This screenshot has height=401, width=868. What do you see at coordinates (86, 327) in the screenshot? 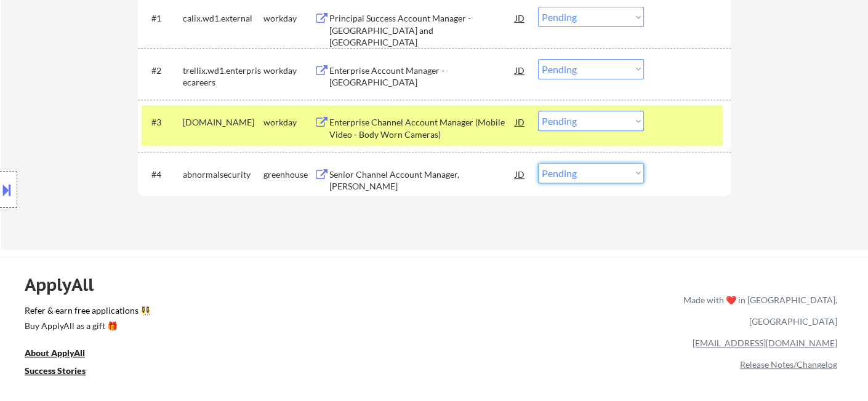
I see `a: Buy ApplyAll as a gift 🎁` at bounding box center [86, 327].